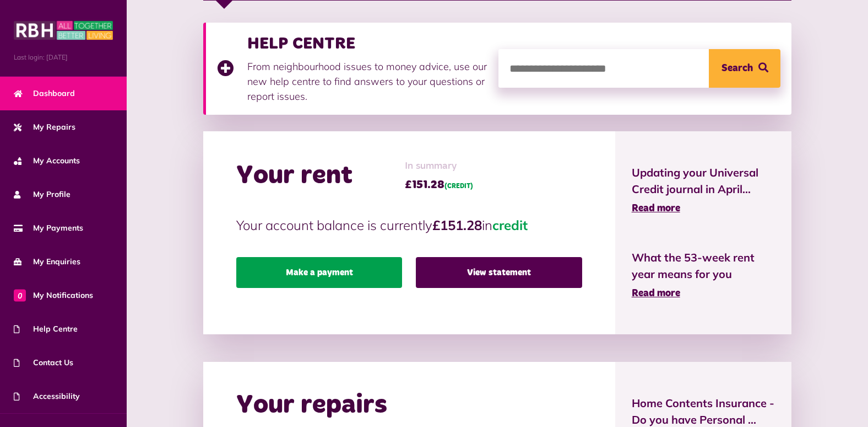  Describe the element at coordinates (745, 69) in the screenshot. I see `button: Search` at that location.